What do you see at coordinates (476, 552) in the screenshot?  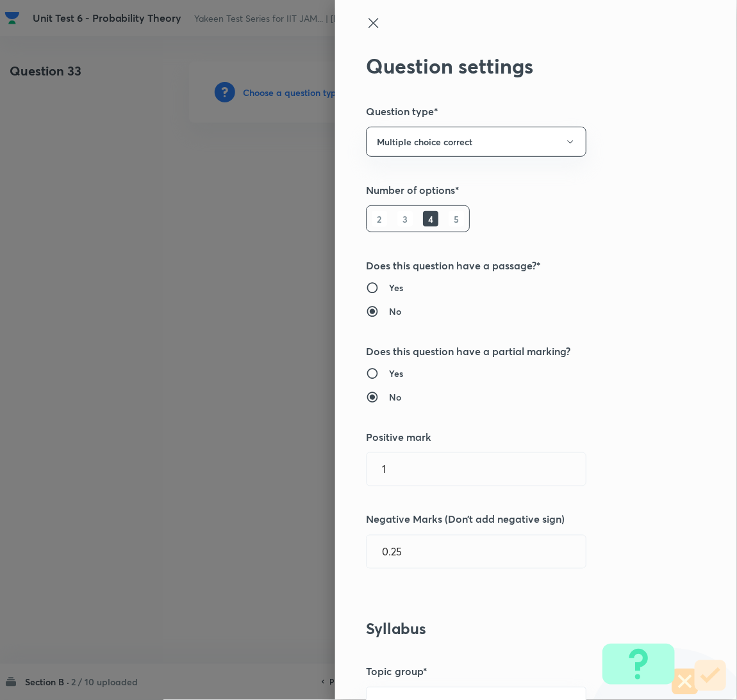 I see `input: Negative marks` at bounding box center [476, 552].